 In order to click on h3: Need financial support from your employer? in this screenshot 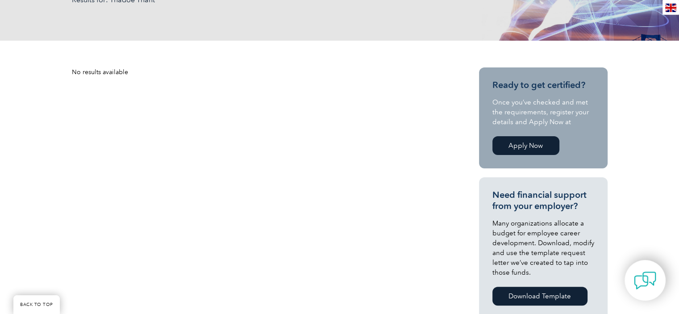, I will do `click(543, 200)`.